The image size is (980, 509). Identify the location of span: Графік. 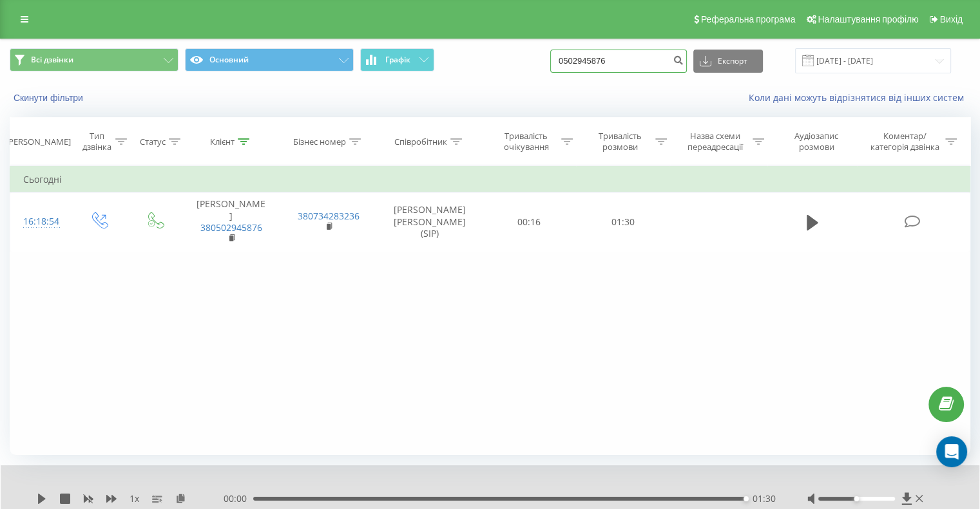
(398, 60).